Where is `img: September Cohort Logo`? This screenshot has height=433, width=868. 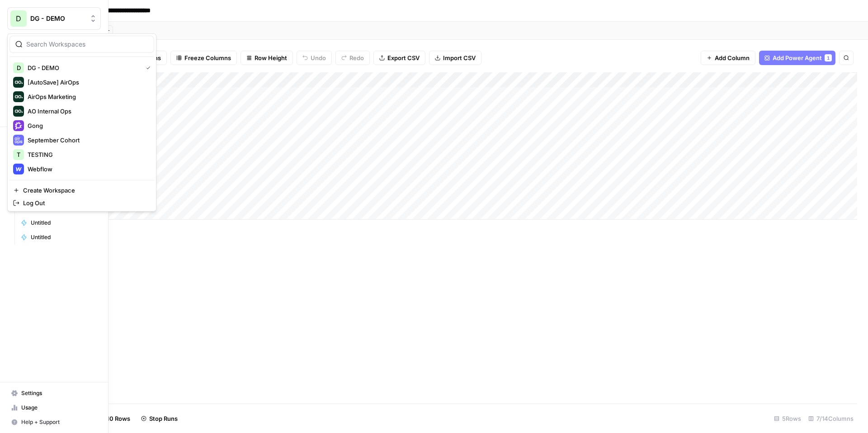
img: September Cohort Logo is located at coordinates (18, 140).